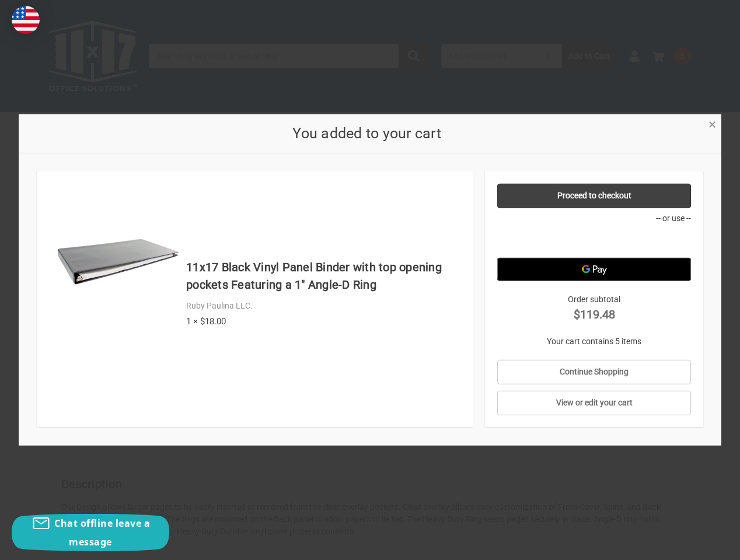 Image resolution: width=740 pixels, height=560 pixels. Describe the element at coordinates (594, 270) in the screenshot. I see `button: Google Pay` at that location.